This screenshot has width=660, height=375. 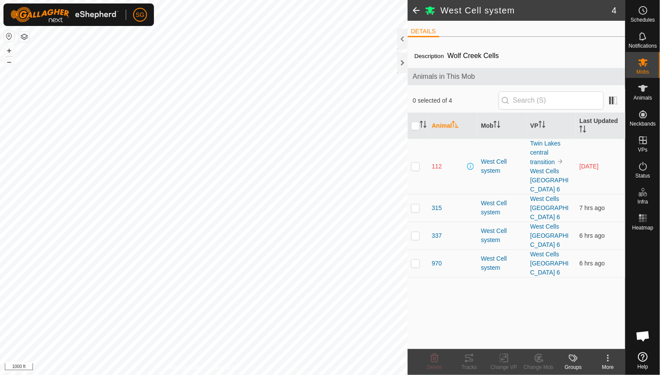 What do you see at coordinates (437, 264) in the screenshot?
I see `span: 970` at bounding box center [437, 264].